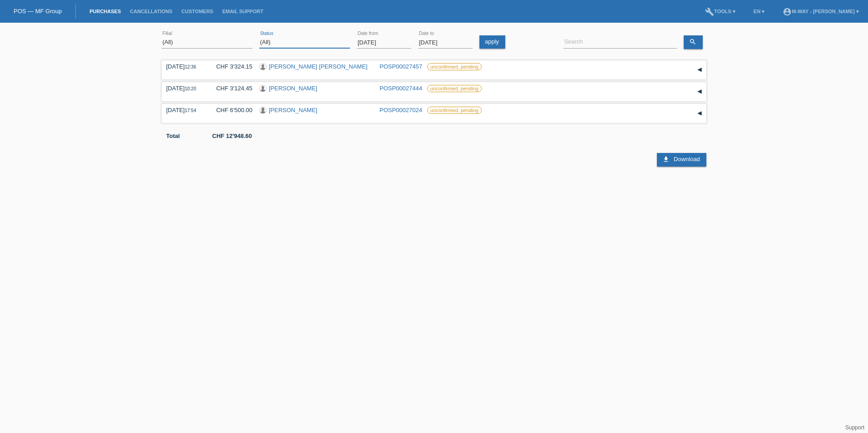 This screenshot has height=433, width=868. I want to click on a: Email Support, so click(243, 12).